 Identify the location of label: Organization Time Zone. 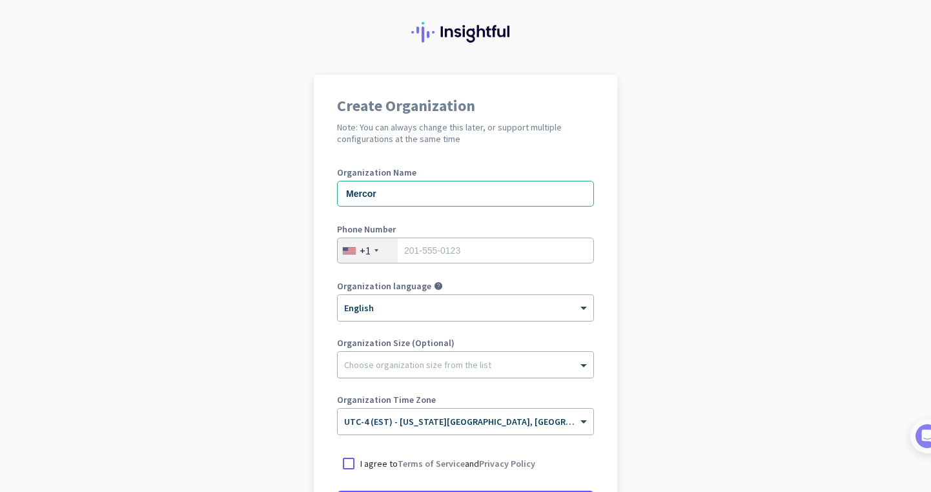
(466, 400).